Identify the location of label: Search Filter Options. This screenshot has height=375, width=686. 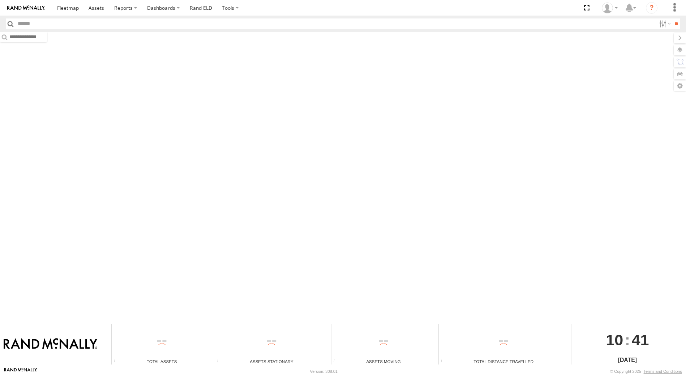
(664, 24).